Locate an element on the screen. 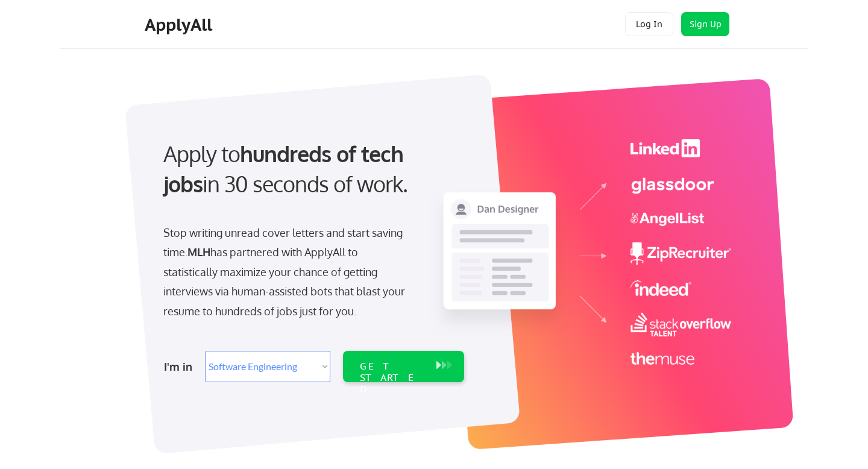 This screenshot has height=469, width=868. button: Sign Up is located at coordinates (705, 24).